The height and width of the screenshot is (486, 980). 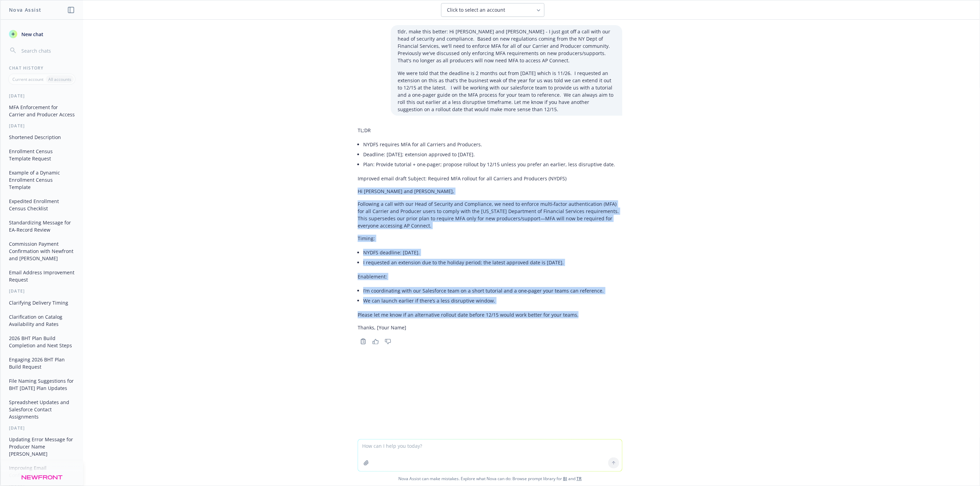 What do you see at coordinates (42, 321) in the screenshot?
I see `button: Clarification on Catalog Availability and Rates` at bounding box center [42, 321].